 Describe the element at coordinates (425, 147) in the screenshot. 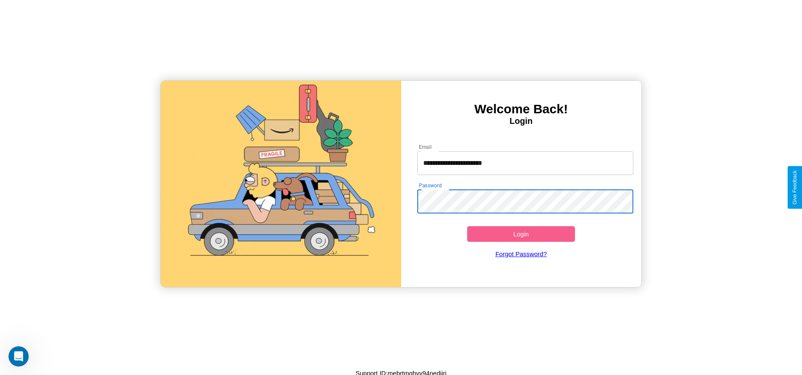

I see `label: Email` at that location.